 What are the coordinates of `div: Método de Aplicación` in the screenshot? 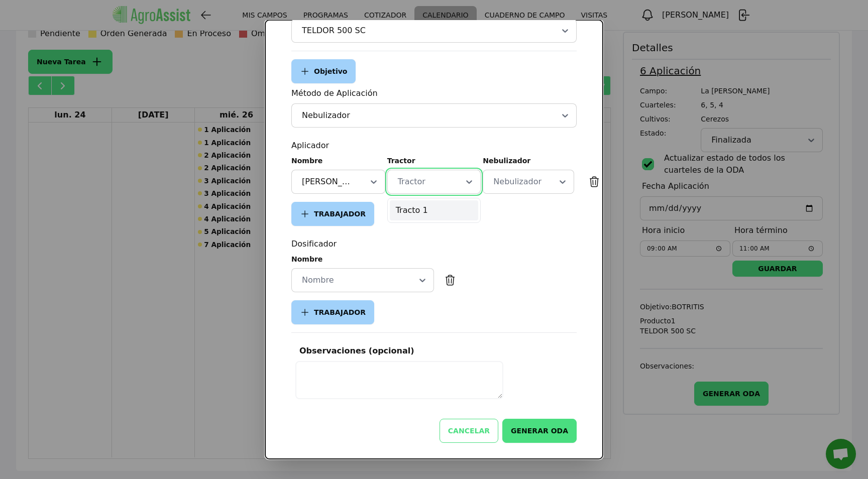 It's located at (434, 93).